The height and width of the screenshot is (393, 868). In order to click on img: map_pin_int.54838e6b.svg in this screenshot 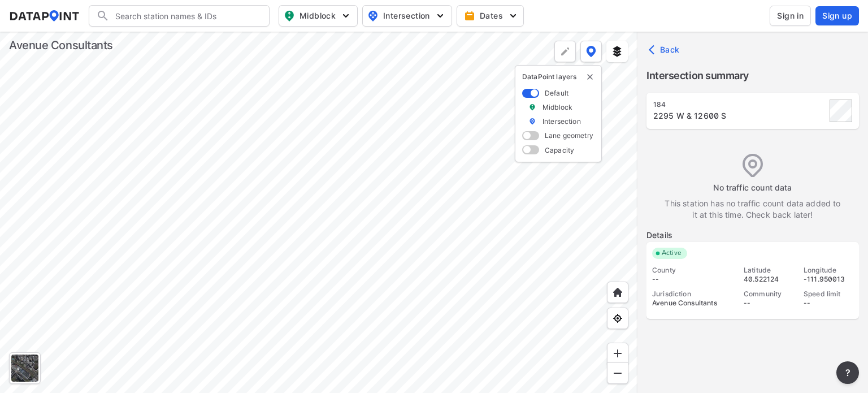, I will do `click(373, 16)`.